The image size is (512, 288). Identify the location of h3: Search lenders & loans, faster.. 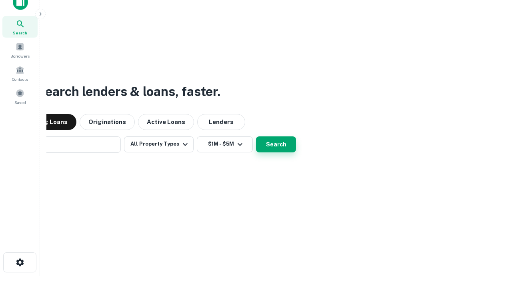
(128, 92).